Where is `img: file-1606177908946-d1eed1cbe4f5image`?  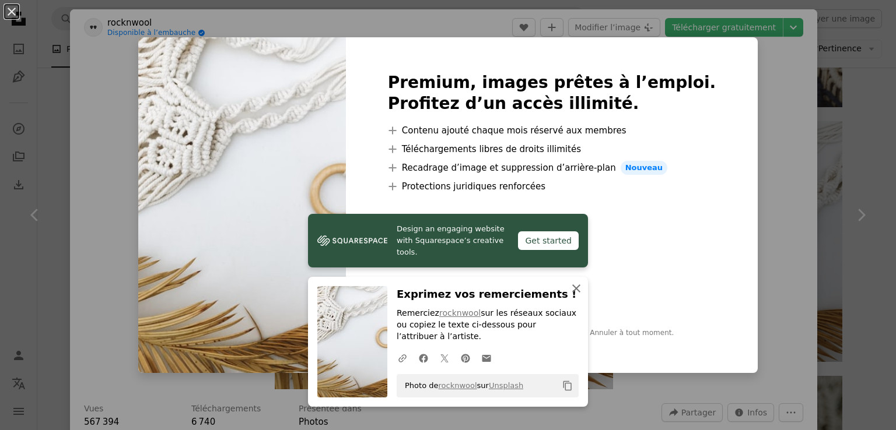 img: file-1606177908946-d1eed1cbe4f5image is located at coordinates (352, 241).